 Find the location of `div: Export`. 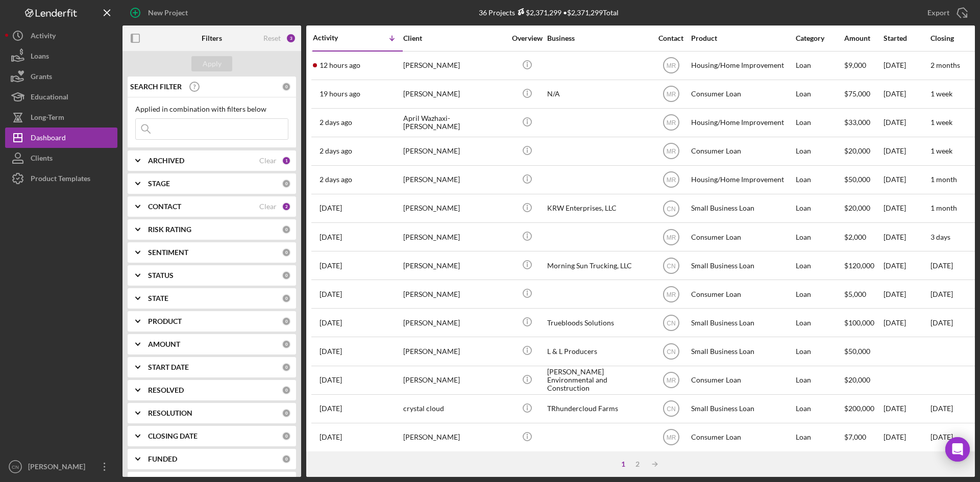

div: Export is located at coordinates (938, 13).